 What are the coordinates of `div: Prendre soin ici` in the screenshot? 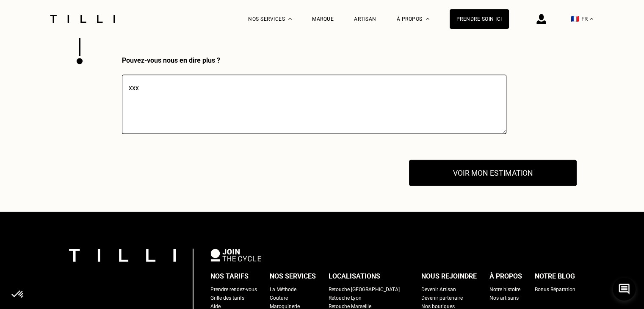 It's located at (480, 19).